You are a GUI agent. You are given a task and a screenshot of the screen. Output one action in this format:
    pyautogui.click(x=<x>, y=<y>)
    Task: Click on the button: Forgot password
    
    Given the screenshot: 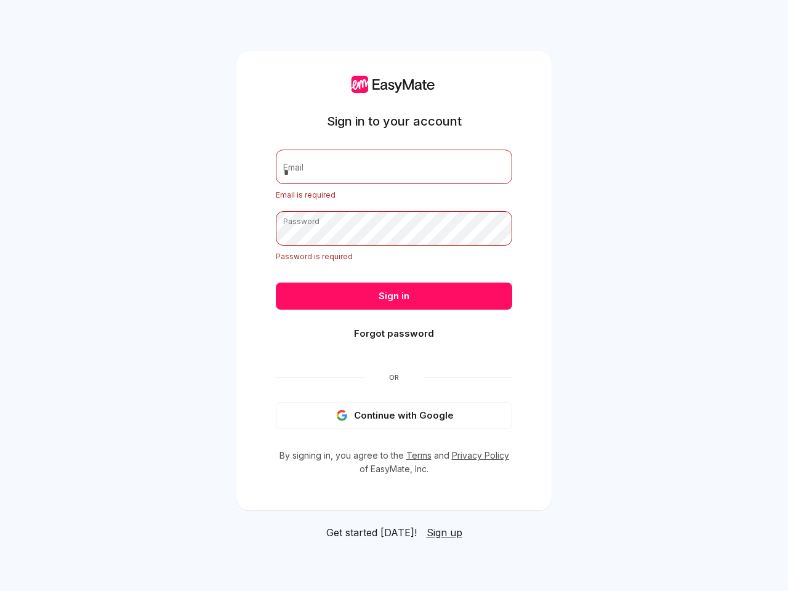 What is the action you would take?
    pyautogui.click(x=394, y=334)
    